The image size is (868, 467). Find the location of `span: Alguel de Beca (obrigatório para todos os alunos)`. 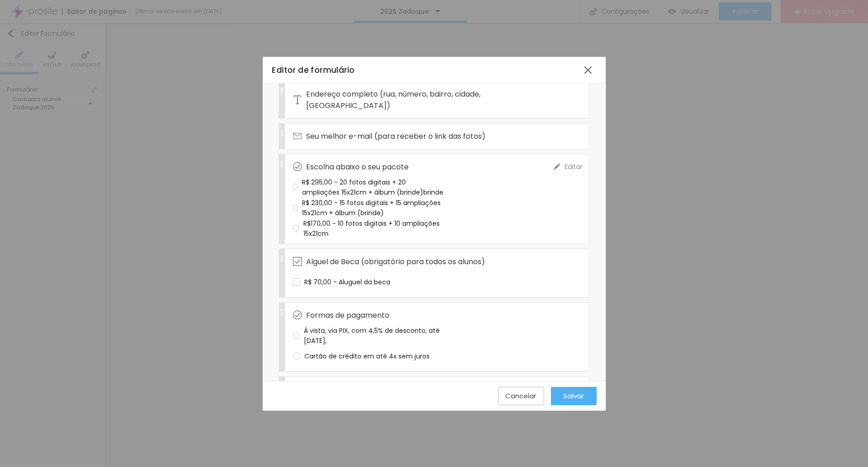

span: Alguel de Beca (obrigatório para todos os alunos) is located at coordinates (396, 261).